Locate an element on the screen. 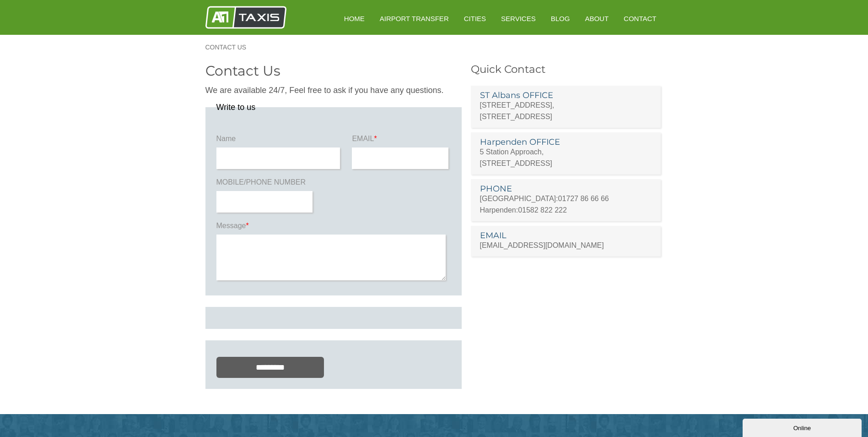 The width and height of the screenshot is (868, 437). p: We are available 24/7, Feel free to ask if you have any questions. is located at coordinates (334, 90).